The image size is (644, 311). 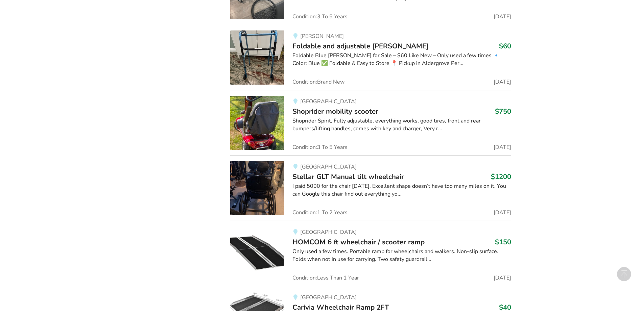 What do you see at coordinates (358, 242) in the screenshot?
I see `span: HOMCOM 6 ft wheelchair / scooter ramp` at bounding box center [358, 242].